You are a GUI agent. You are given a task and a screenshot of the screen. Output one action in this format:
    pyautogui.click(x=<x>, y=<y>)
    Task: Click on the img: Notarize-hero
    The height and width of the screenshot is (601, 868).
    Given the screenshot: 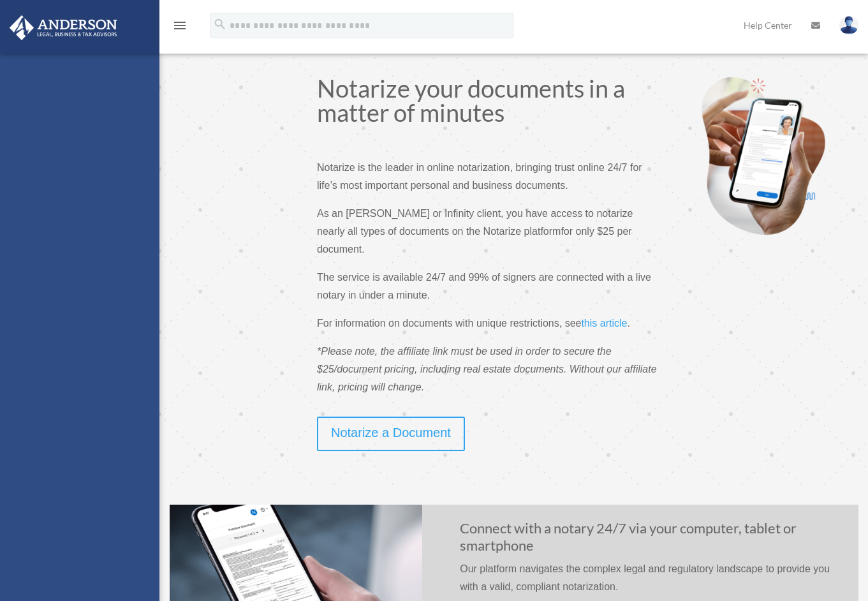 What is the action you would take?
    pyautogui.click(x=763, y=155)
    